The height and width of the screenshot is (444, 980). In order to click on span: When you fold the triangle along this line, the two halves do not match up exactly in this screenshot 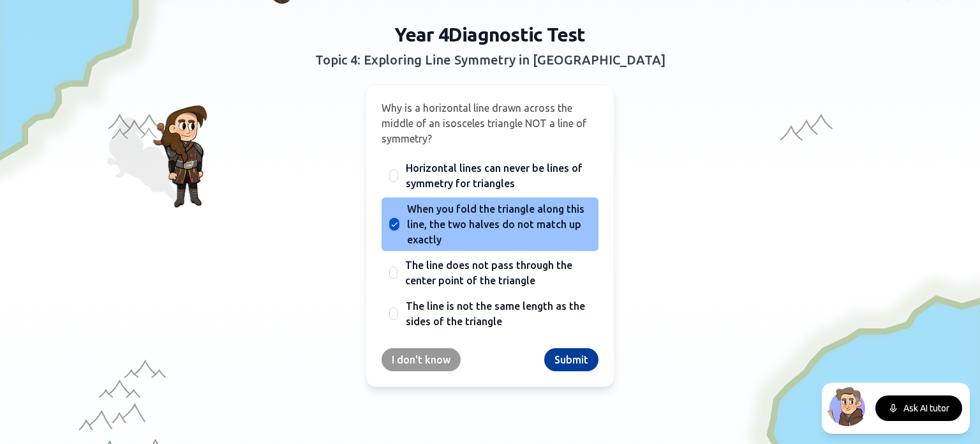, I will do `click(499, 224)`.